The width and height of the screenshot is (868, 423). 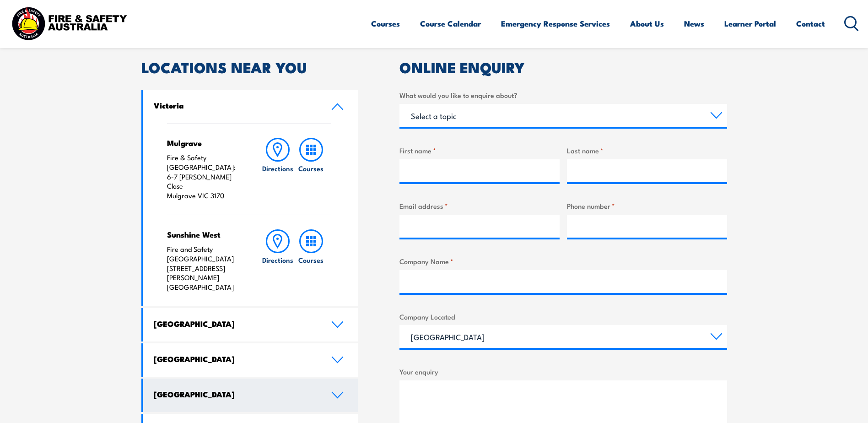 I want to click on label: Your enquiry, so click(x=563, y=371).